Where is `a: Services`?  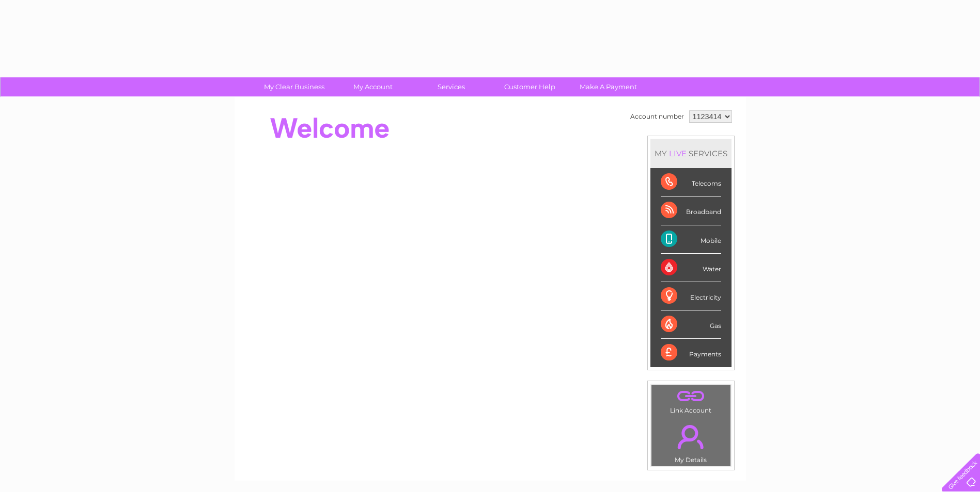
a: Services is located at coordinates (451, 87).